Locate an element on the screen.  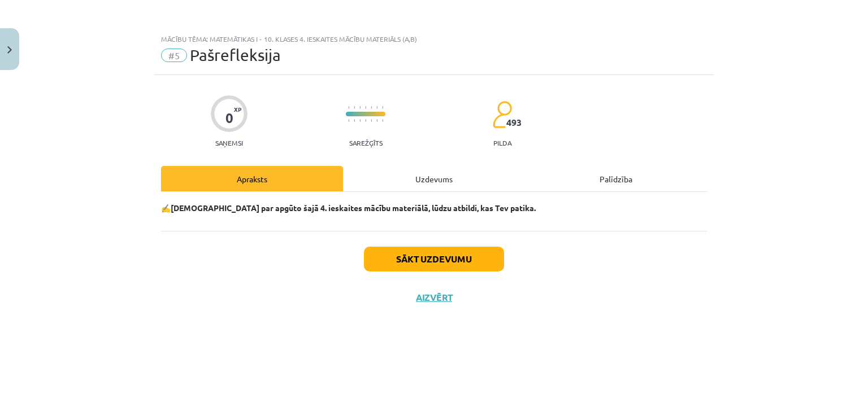
span: 493 is located at coordinates (514, 122).